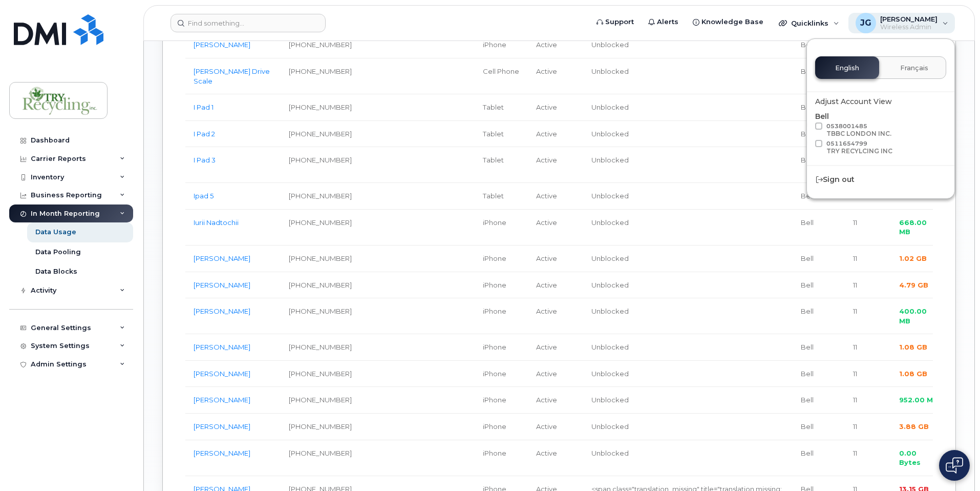  I want to click on div: Adjust Account View, so click(881, 101).